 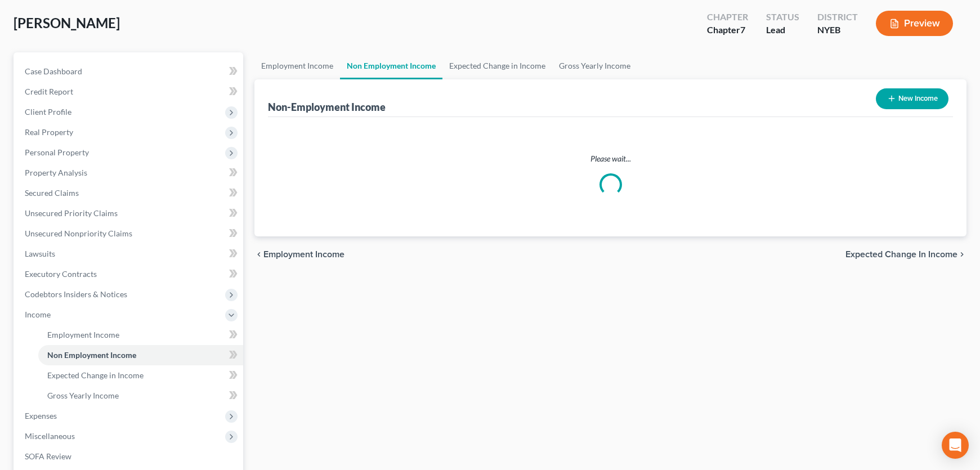 What do you see at coordinates (40, 253) in the screenshot?
I see `span: Lawsuits` at bounding box center [40, 253].